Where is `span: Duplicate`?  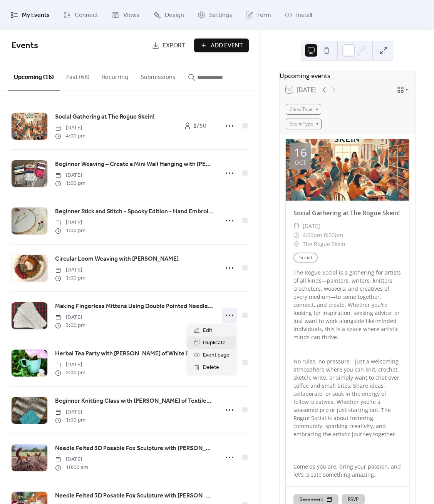 span: Duplicate is located at coordinates (214, 343).